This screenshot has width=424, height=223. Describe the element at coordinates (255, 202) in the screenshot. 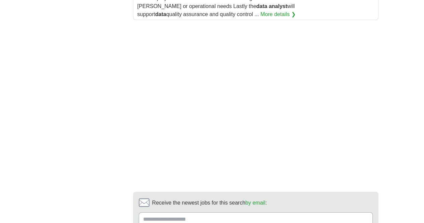

I see `a: by email` at that location.